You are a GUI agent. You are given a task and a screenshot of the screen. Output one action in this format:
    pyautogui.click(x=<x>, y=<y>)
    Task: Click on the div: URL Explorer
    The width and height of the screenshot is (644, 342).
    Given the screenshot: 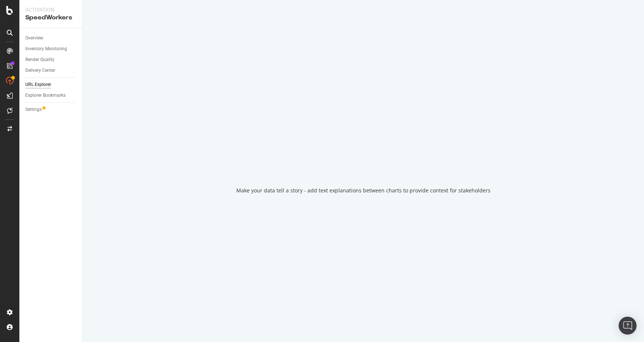 What is the action you would take?
    pyautogui.click(x=38, y=84)
    